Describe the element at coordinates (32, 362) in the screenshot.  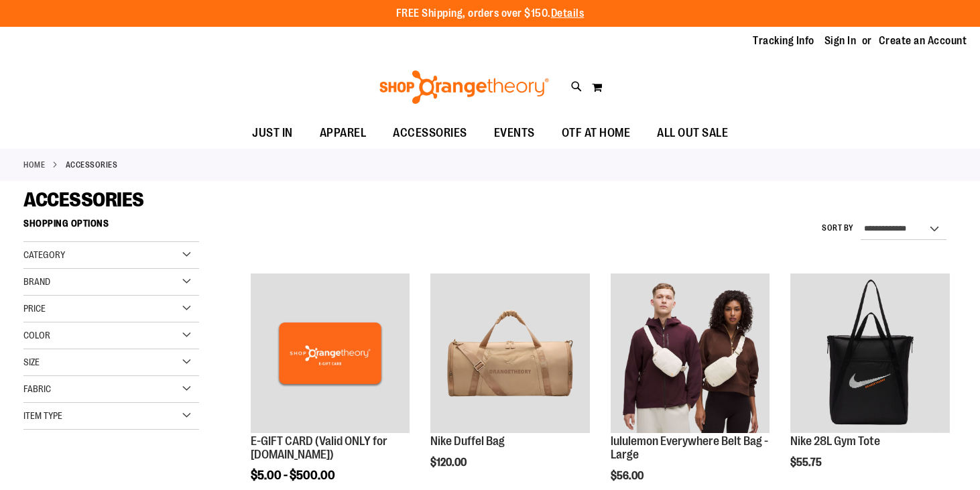
I see `span: Size` at that location.